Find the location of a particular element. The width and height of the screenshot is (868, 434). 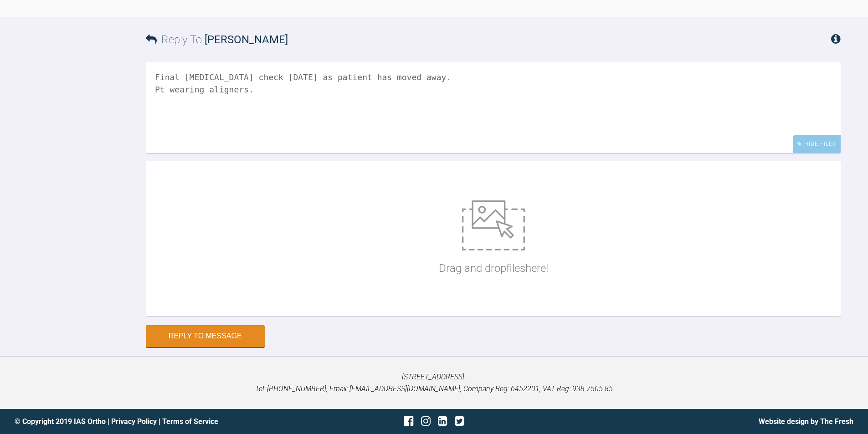

a: Privacy Policy is located at coordinates (134, 421).